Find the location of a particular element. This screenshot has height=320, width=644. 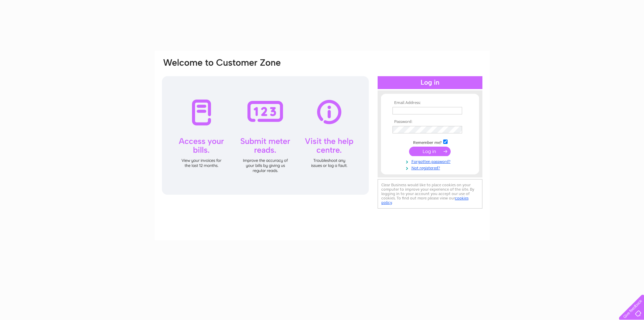

div: Clear Business would like to place cookies on your computer to improve your experience of the sit... is located at coordinates (430, 194).